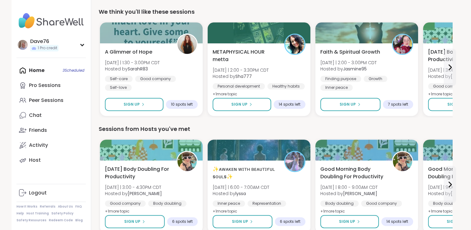 The image size is (471, 230). What do you see at coordinates (23, 45) in the screenshot?
I see `img: Dave76` at bounding box center [23, 45].